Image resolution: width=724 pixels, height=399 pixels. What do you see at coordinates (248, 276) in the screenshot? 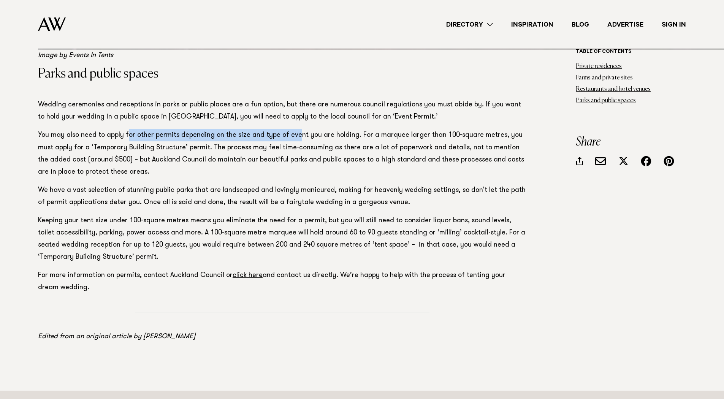
I see `a: click here` at bounding box center [248, 276].